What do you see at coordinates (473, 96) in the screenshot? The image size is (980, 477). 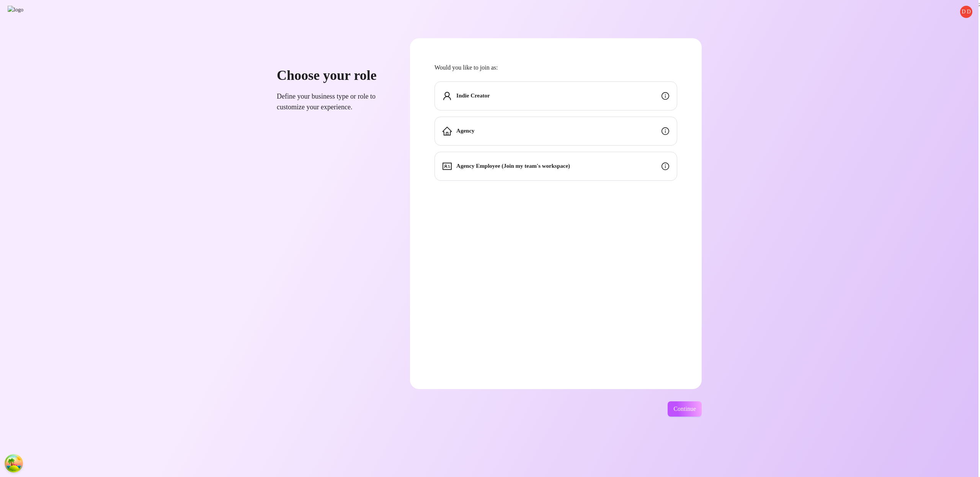 I see `strong: Indie Creator` at bounding box center [473, 96].